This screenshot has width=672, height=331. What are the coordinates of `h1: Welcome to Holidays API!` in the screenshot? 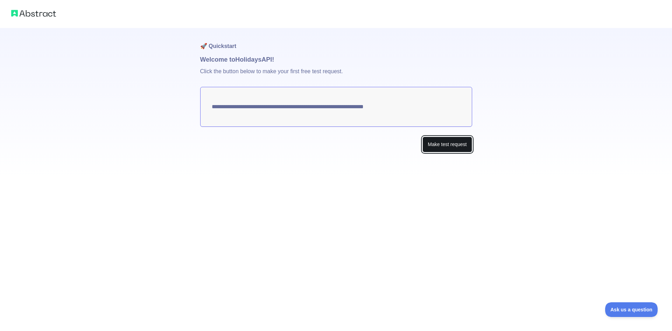 It's located at (336, 59).